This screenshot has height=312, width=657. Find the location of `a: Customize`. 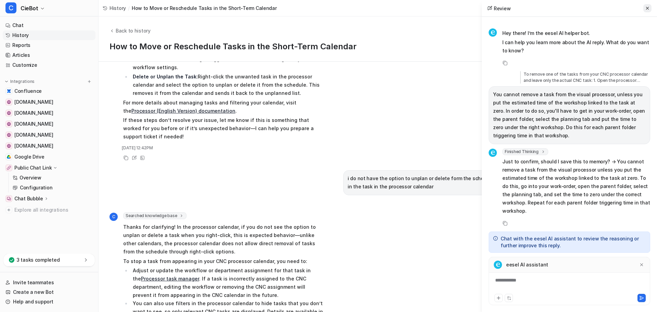

a: Customize is located at coordinates (49, 65).